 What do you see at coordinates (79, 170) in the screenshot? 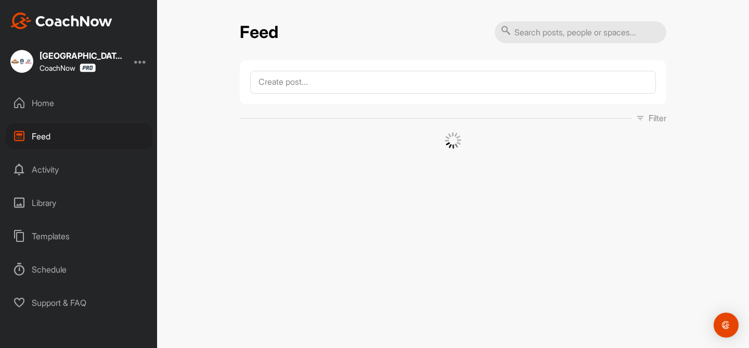
I see `div: Activity` at bounding box center [79, 170].